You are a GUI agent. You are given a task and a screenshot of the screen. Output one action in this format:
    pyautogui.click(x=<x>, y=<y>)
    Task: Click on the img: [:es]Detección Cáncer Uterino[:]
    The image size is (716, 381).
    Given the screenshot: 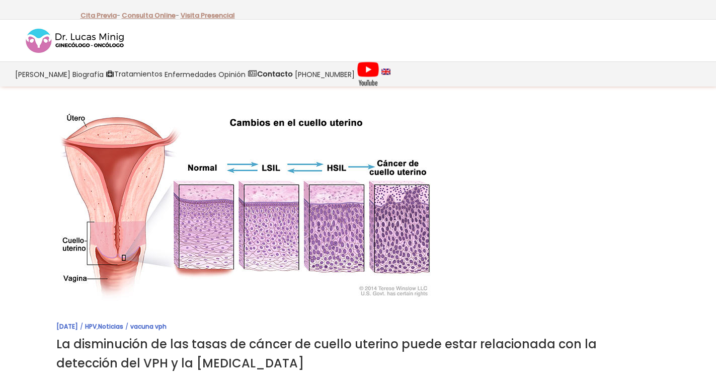 What is the action you would take?
    pyautogui.click(x=245, y=204)
    